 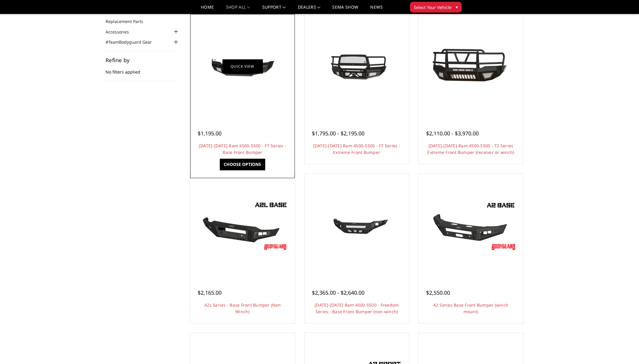 What do you see at coordinates (132, 42) in the screenshot?
I see `a: #TeamBodyguard Gear` at bounding box center [132, 42].